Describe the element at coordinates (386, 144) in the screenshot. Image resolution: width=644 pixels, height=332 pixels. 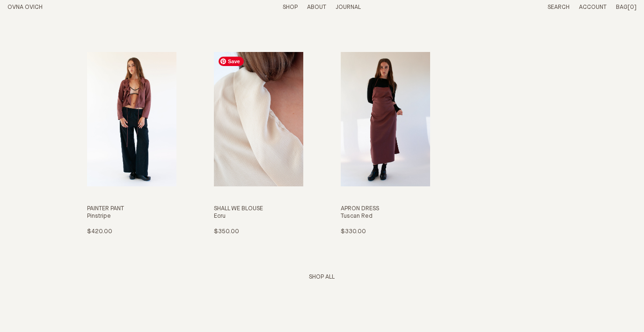
I see `a: Apron Dress` at that location.